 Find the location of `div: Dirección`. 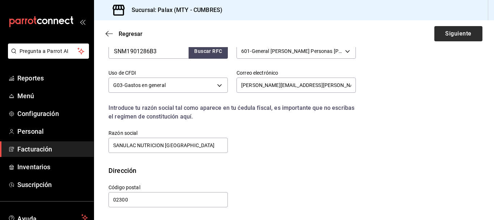

div: Dirección is located at coordinates (122, 170).